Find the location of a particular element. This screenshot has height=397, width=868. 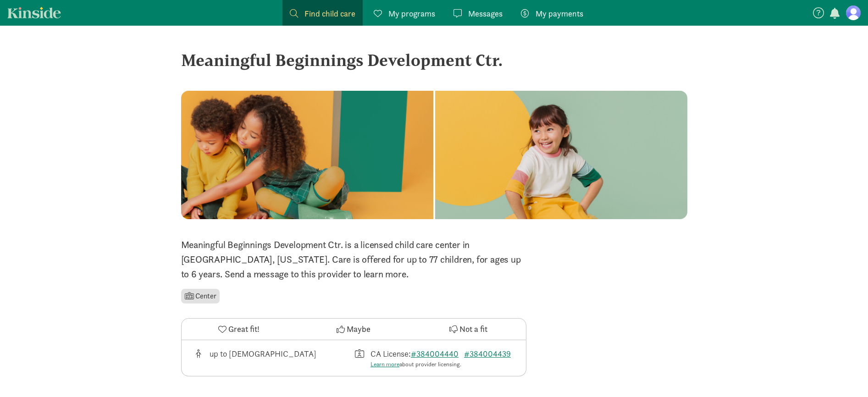

span: Maybe is located at coordinates (359, 329).